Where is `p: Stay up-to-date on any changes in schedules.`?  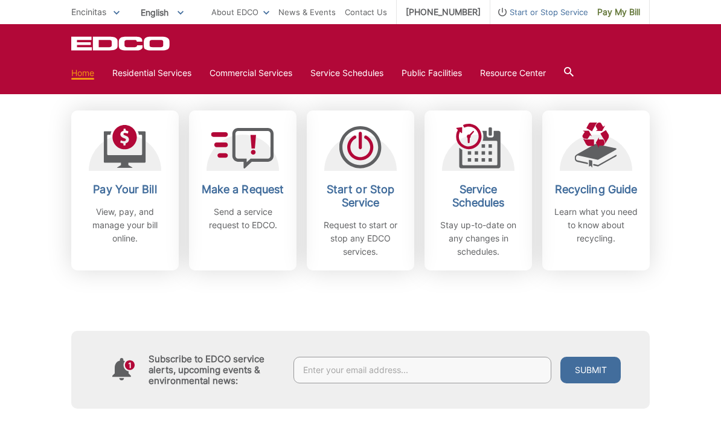 p: Stay up-to-date on any changes in schedules. is located at coordinates (478, 239).